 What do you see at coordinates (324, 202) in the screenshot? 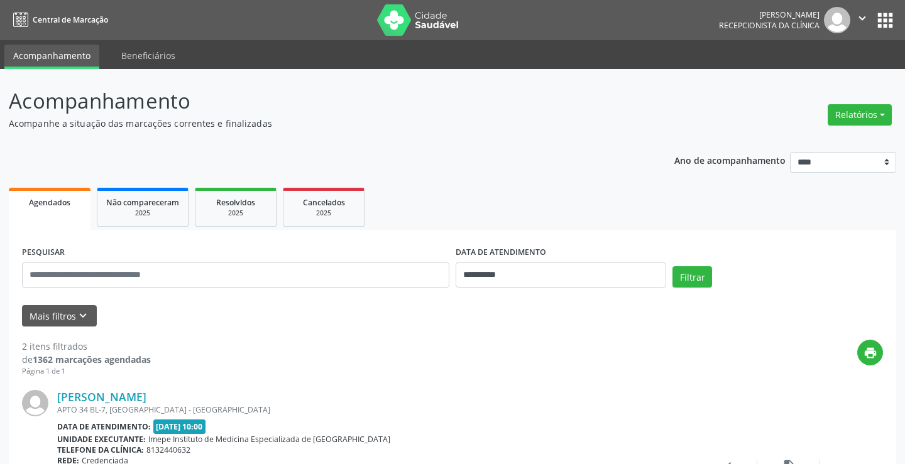
I see `span: Cancelados` at bounding box center [324, 202].